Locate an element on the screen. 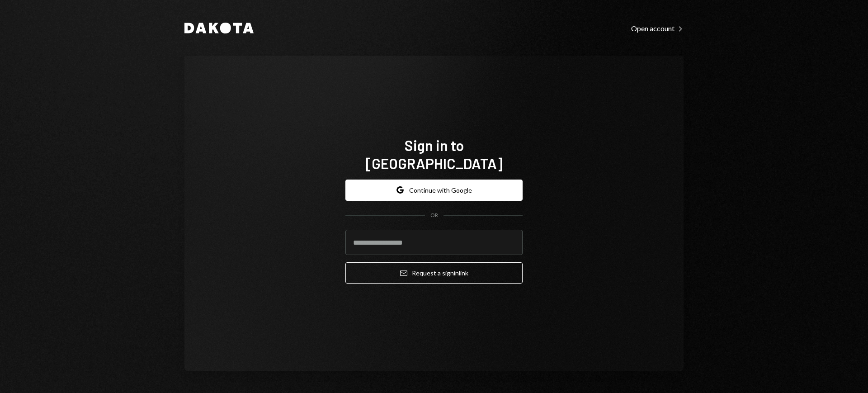  div: OR is located at coordinates (434, 216).